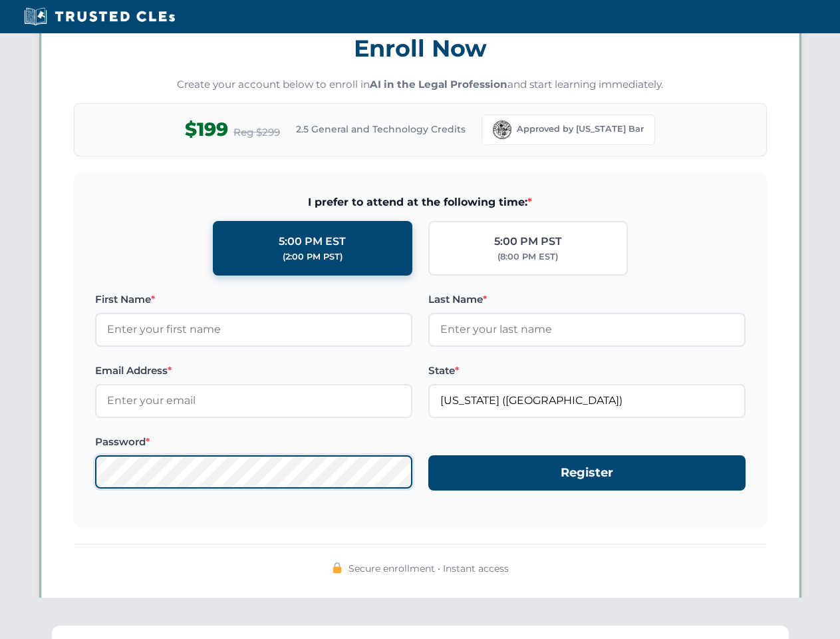  Describe the element at coordinates (253, 442) in the screenshot. I see `label: Password` at that location.